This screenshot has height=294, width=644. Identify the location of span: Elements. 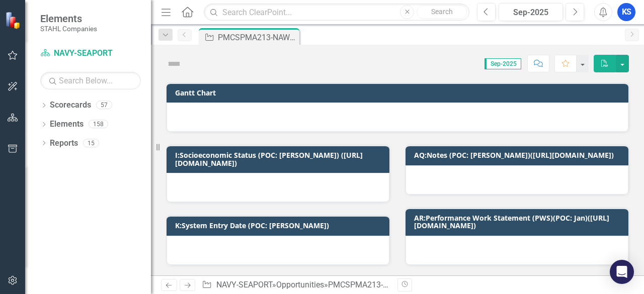
(68, 19).